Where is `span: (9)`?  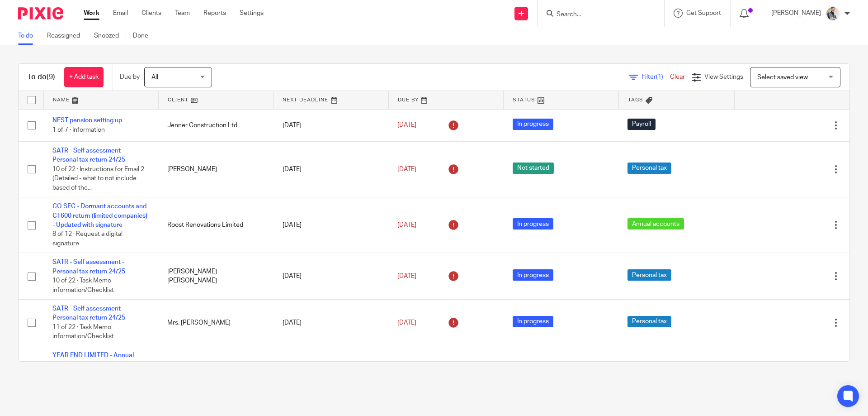
span: (9) is located at coordinates (51, 77).